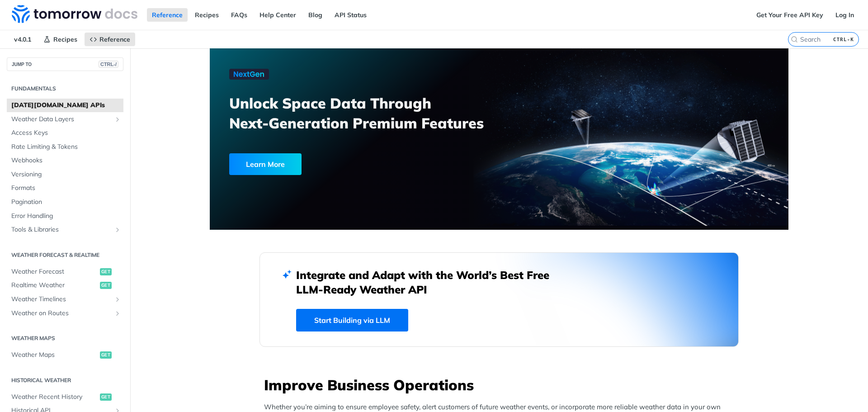 The height and width of the screenshot is (412, 868). What do you see at coordinates (65, 300) in the screenshot?
I see `a: Weather TimelinesShow subpages for Weather Timelines` at bounding box center [65, 300].